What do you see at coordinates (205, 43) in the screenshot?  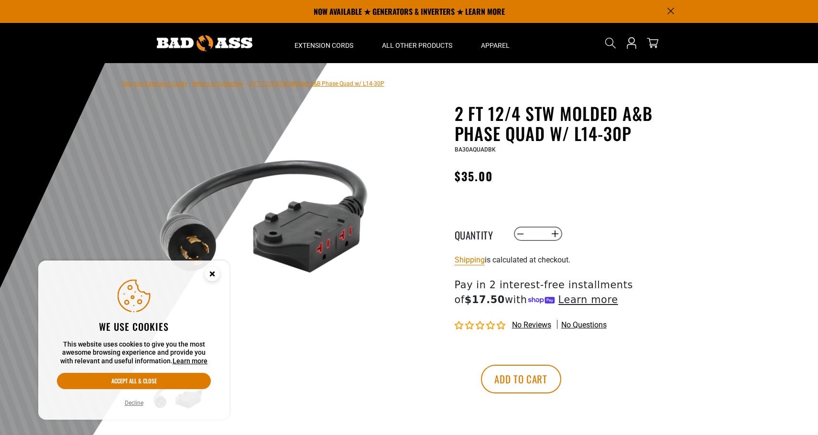 I see `img: Bad Ass Extension Cords` at bounding box center [205, 43].